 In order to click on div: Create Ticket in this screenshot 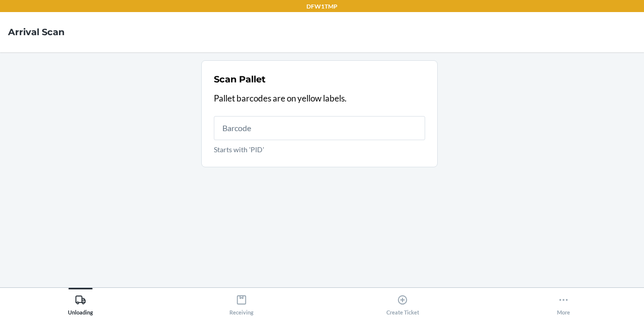, I will do `click(402, 303)`.